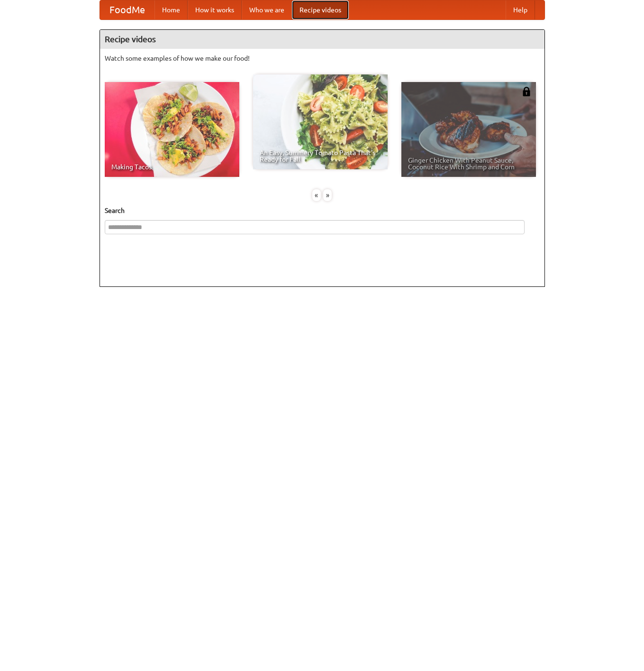 The height and width of the screenshot is (671, 644). Describe the element at coordinates (320, 156) in the screenshot. I see `span: An Easy, Summery Tomato Pasta That's Ready for Fall` at that location.